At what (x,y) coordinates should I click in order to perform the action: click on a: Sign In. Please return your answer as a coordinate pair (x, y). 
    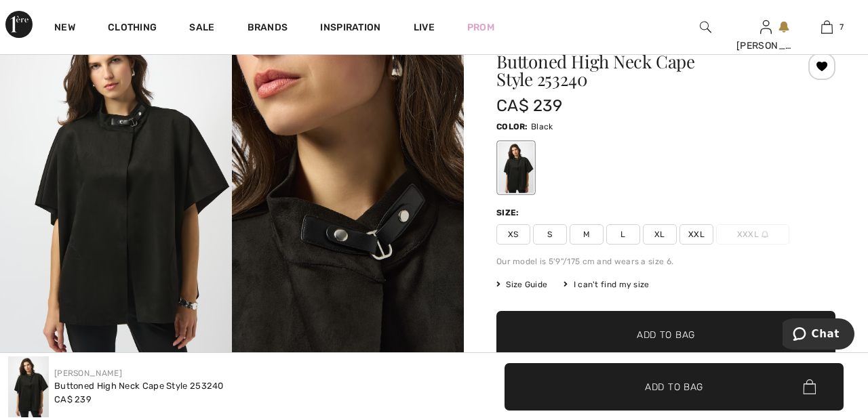
    Looking at the image, I should click on (765, 27).